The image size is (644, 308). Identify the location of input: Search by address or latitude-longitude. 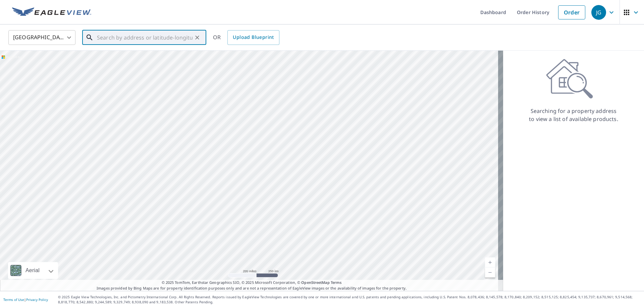
(144, 37).